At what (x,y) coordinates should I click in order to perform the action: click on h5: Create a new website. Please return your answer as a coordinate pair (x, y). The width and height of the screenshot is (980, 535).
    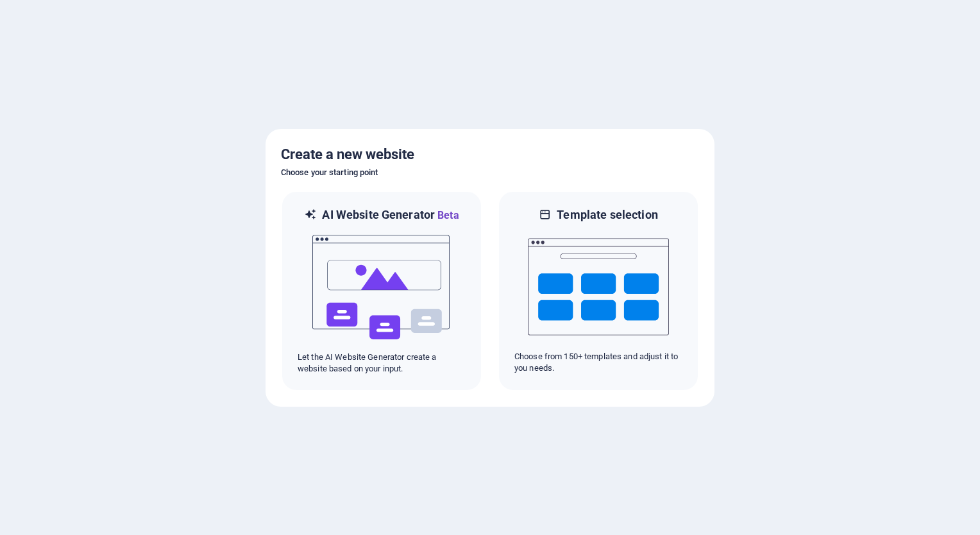
    Looking at the image, I should click on (490, 155).